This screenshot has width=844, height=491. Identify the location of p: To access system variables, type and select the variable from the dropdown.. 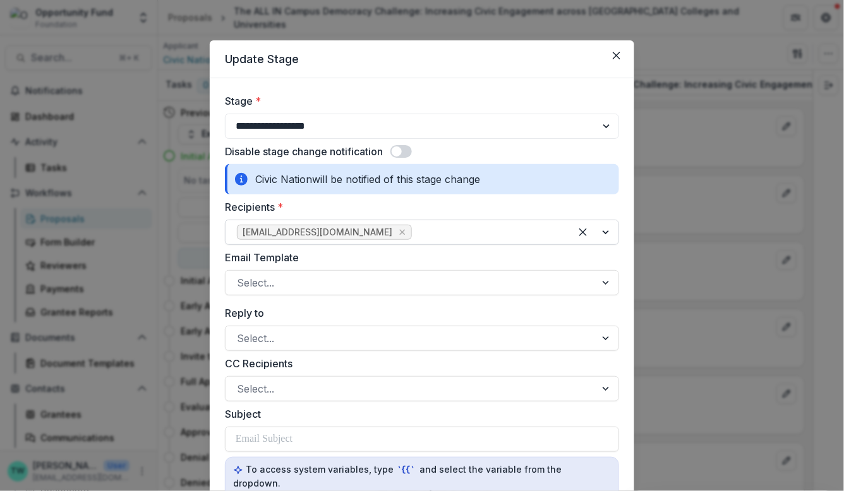
(422, 476).